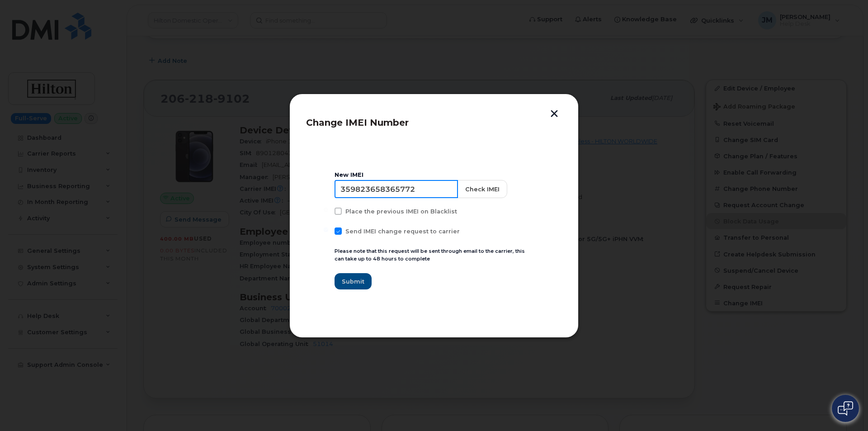 The width and height of the screenshot is (868, 431). What do you see at coordinates (326, 209) in the screenshot?
I see `input: Place the previous IMEI on Blacklist` at bounding box center [326, 209].